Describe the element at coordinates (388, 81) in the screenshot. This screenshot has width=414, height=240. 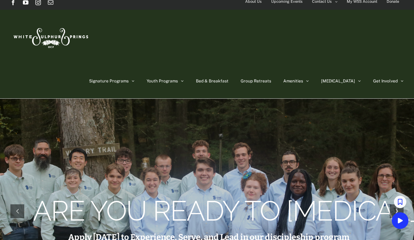
I see `a: Get Involved` at that location.